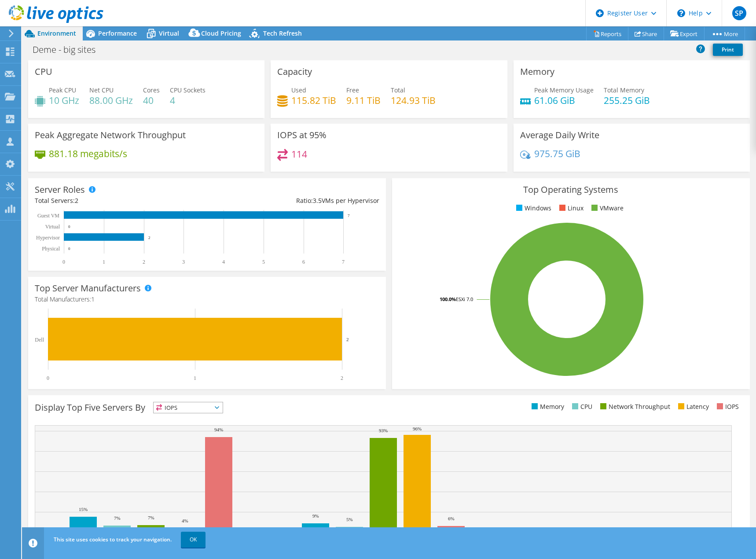 The height and width of the screenshot is (559, 756). Describe the element at coordinates (101, 90) in the screenshot. I see `span: Net CPU` at that location.